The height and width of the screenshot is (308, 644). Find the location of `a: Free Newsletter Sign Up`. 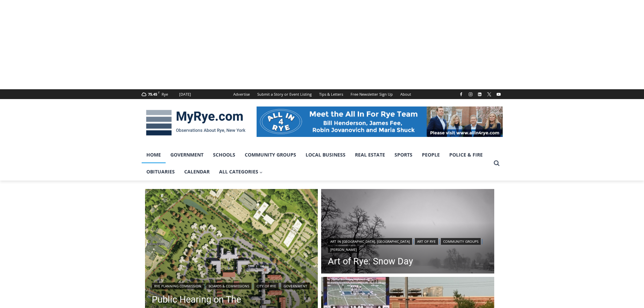

a: Free Newsletter Sign Up is located at coordinates (371, 94).